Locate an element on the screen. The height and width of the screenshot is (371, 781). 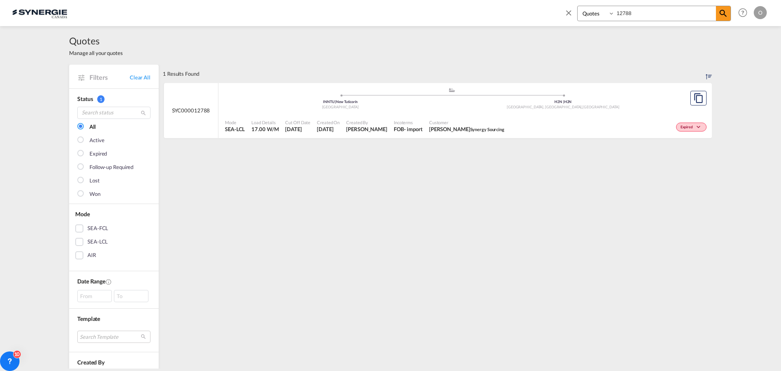
md-checkbox: AIR is located at coordinates (114, 255).